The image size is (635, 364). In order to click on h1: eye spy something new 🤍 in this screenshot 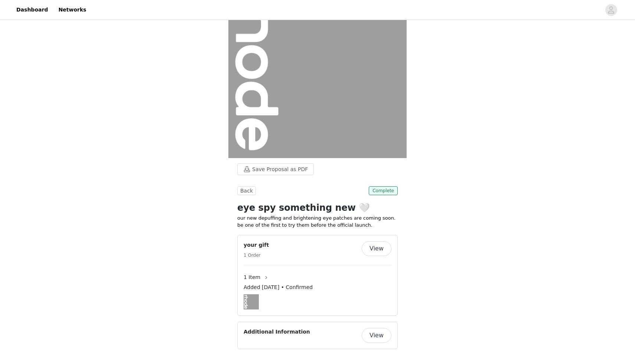, I will do `click(318, 208)`.